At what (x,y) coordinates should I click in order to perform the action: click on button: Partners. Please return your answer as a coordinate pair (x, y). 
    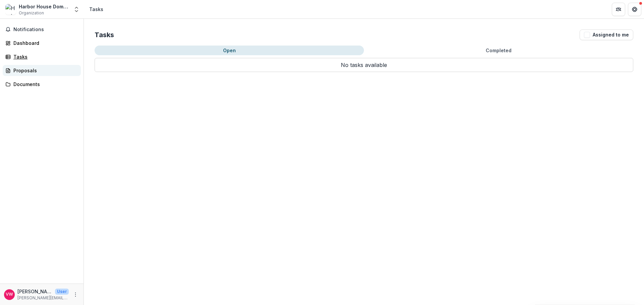
    Looking at the image, I should click on (618, 9).